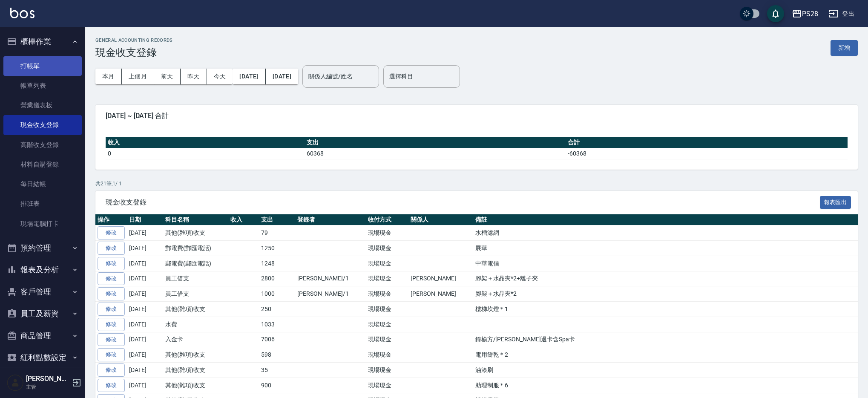 The image size is (868, 398). What do you see at coordinates (109, 76) in the screenshot?
I see `button: 本月` at bounding box center [109, 76].